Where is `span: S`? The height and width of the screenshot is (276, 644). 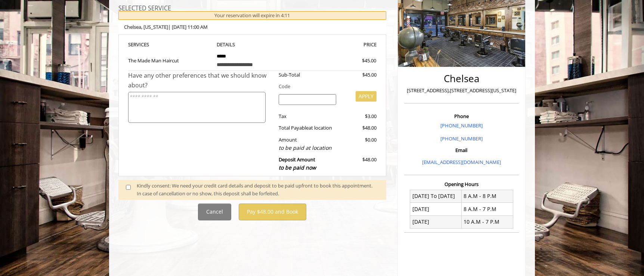 span: S is located at coordinates (148, 45).